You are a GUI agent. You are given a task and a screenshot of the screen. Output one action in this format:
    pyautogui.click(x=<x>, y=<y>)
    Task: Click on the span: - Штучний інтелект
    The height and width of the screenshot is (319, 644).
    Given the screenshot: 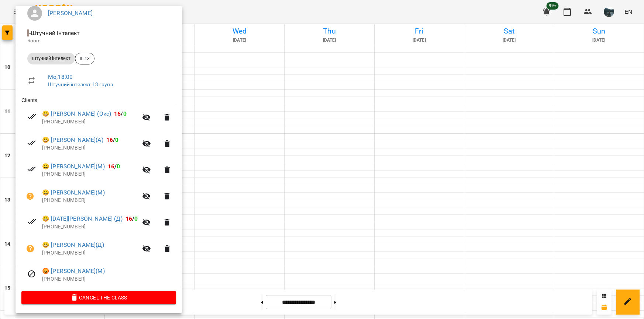 What is the action you would take?
    pyautogui.click(x=55, y=33)
    